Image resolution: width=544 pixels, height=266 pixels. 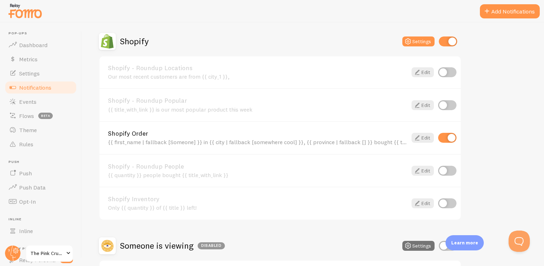 What do you see at coordinates (107, 41) in the screenshot?
I see `img: Shopify` at bounding box center [107, 41].